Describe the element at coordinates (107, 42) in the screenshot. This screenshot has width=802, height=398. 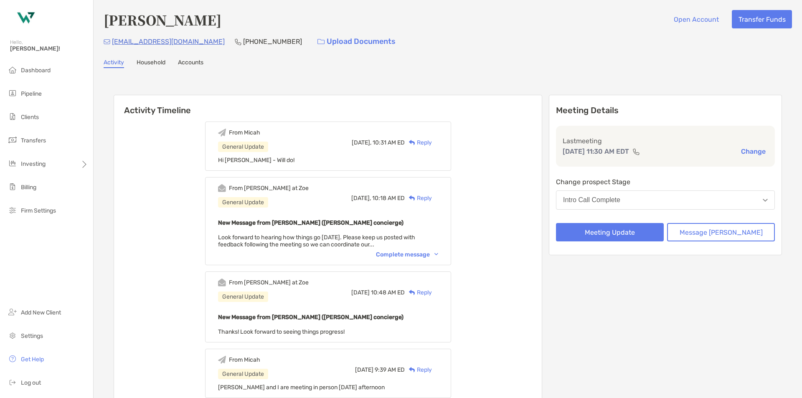
I see `img: Email Icon` at that location.